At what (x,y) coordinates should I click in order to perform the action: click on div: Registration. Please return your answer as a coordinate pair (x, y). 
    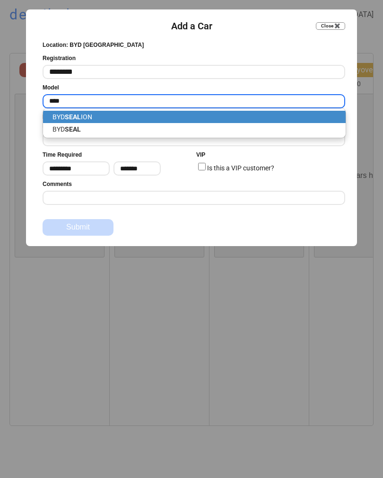
    Looking at the image, I should click on (59, 58).